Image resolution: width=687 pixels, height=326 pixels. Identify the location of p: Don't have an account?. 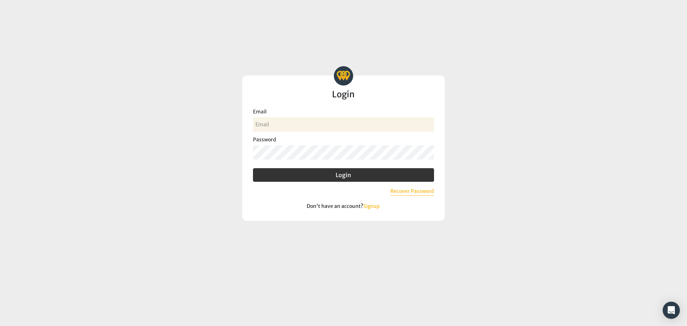
(343, 206).